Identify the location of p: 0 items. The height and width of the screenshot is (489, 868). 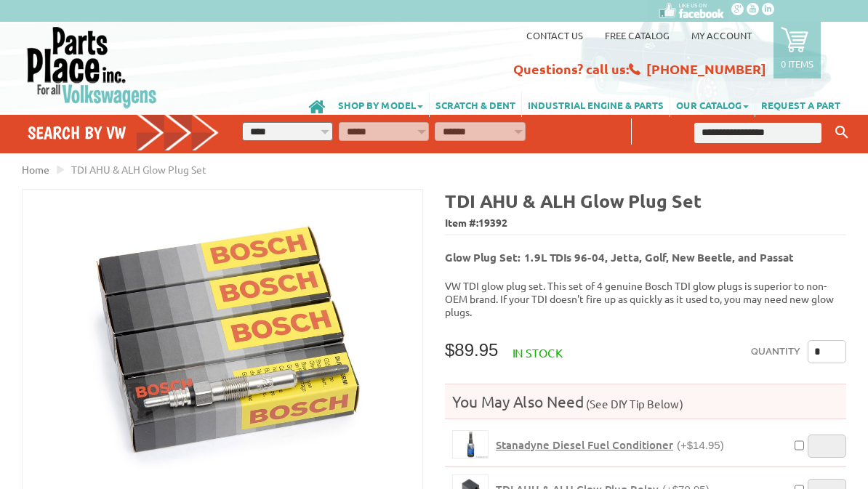
(797, 63).